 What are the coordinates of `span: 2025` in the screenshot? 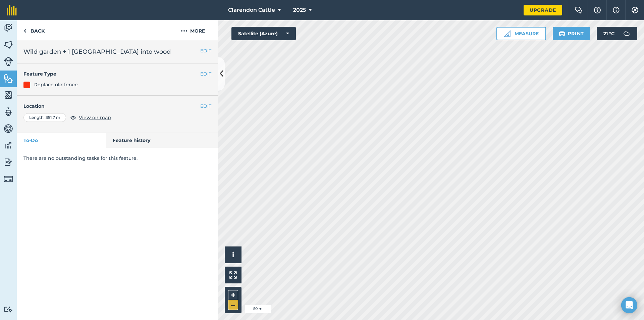 It's located at (300, 10).